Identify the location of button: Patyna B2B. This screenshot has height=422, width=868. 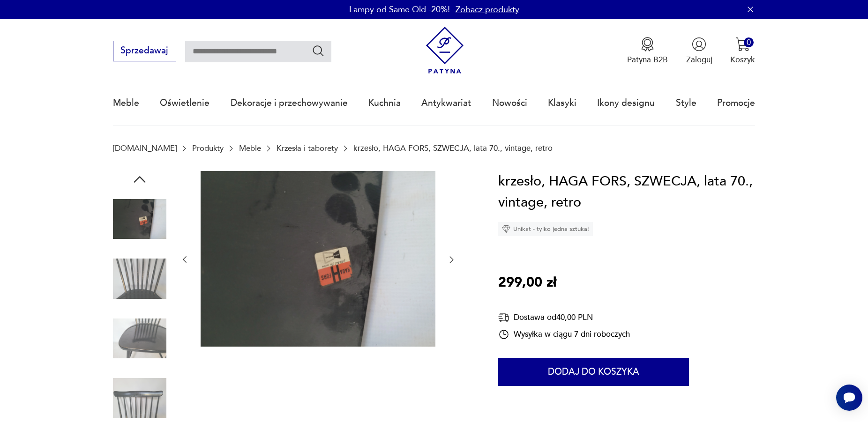
(647, 51).